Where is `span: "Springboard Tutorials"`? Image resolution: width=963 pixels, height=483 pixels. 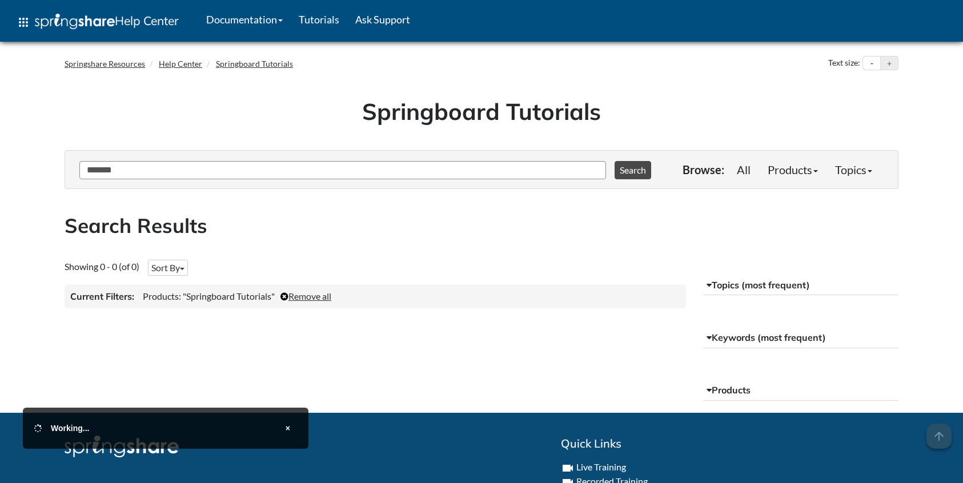 span: "Springboard Tutorials" is located at coordinates (228, 296).